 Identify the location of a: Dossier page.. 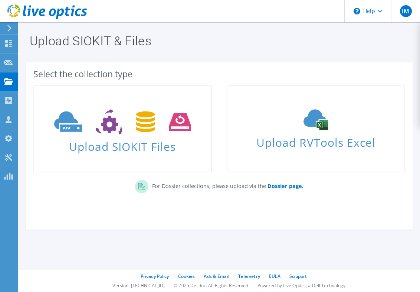
(285, 186).